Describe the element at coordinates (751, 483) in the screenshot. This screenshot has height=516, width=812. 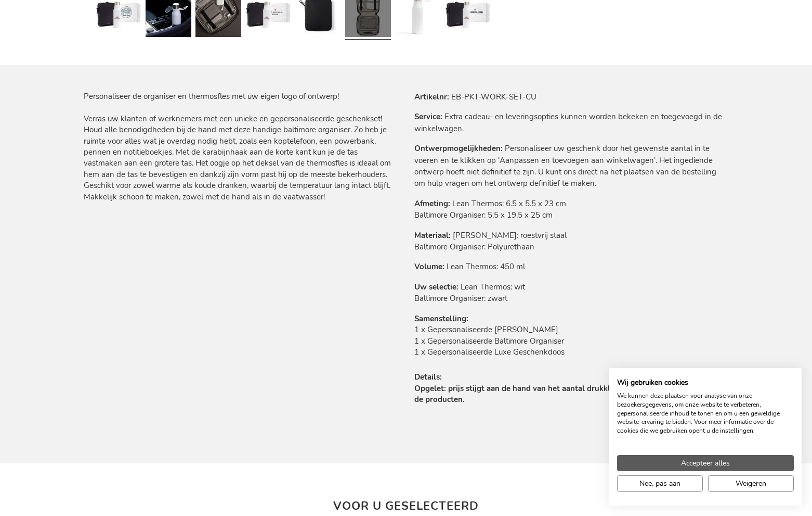
I see `span: Weigeren` at that location.